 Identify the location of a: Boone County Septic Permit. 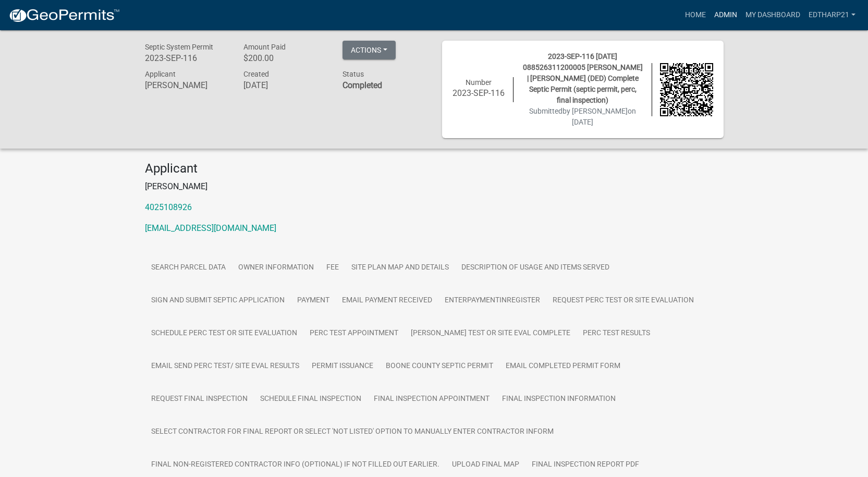
(440, 367).